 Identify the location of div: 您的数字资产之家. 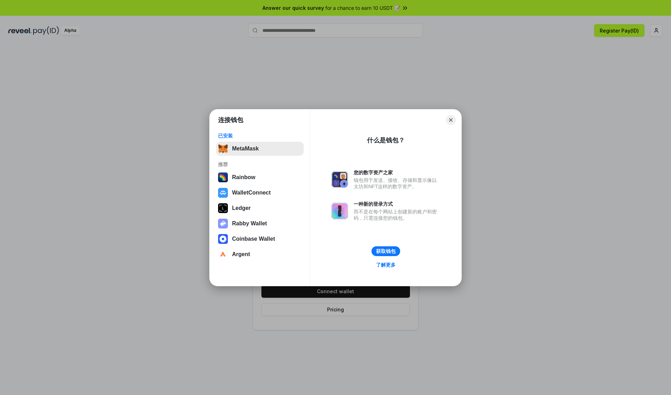
(397, 172).